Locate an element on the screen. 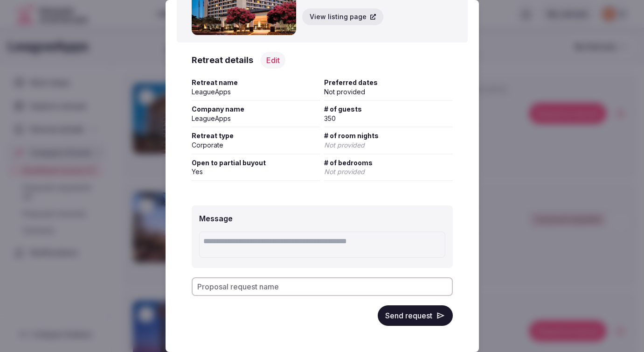 This screenshot has width=644, height=352. button: View listing page is located at coordinates (343, 17).